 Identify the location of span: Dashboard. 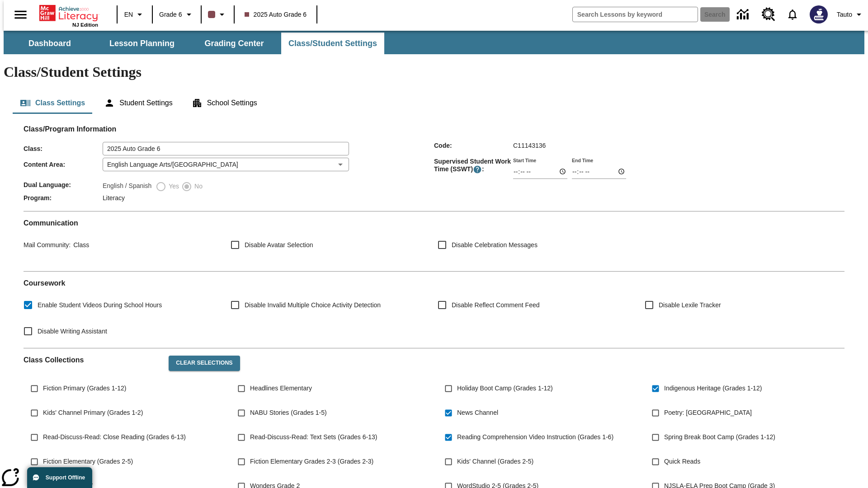
(50, 43).